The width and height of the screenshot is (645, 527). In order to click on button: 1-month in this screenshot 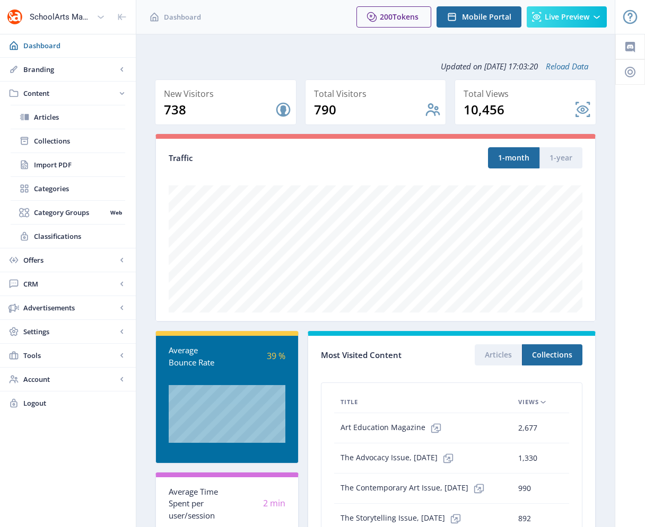, I will do `click(513, 158)`.